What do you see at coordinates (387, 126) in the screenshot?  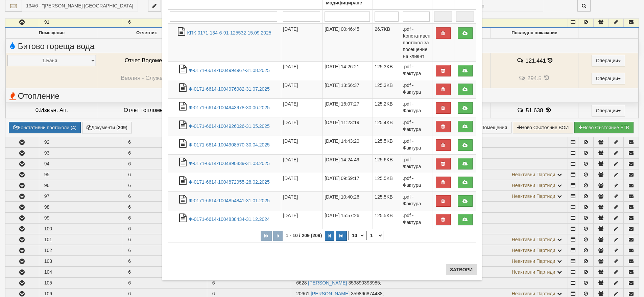 I see `td: 125.4KB` at bounding box center [387, 126].